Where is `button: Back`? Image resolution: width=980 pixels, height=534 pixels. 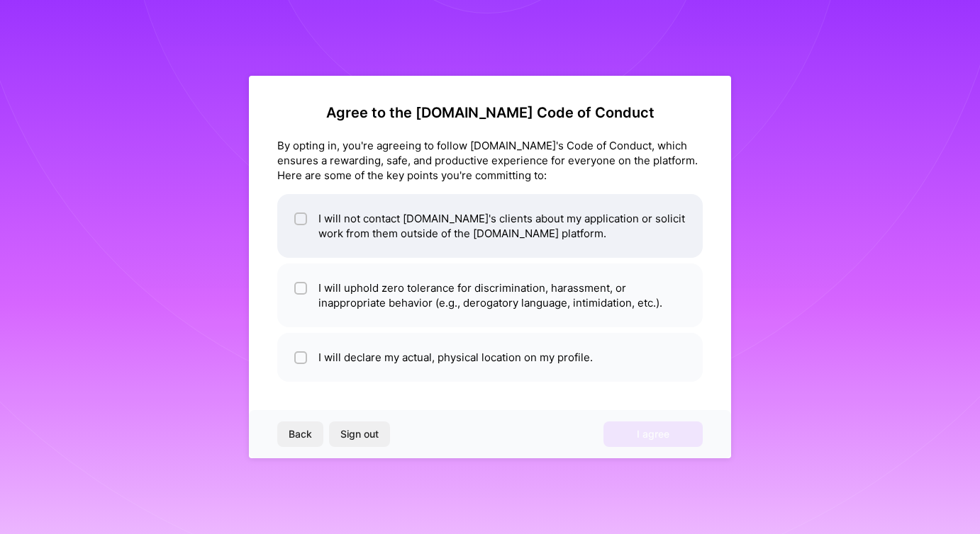
button: Back is located at coordinates (300, 434).